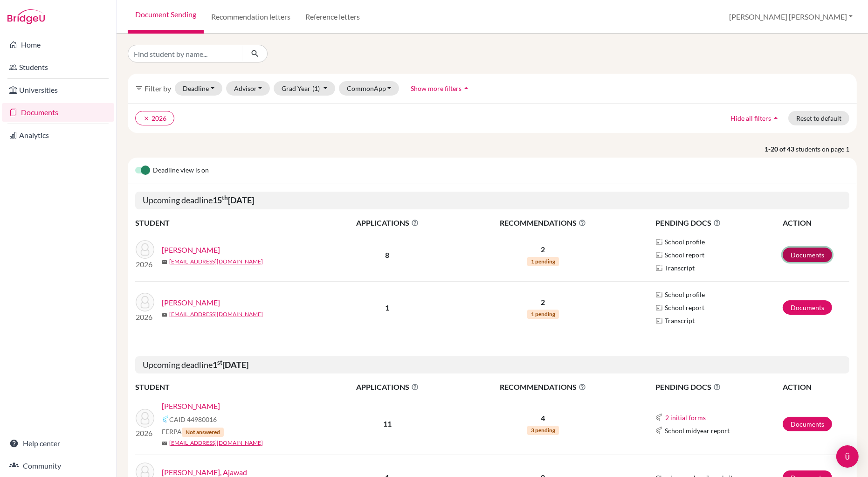 The image size is (868, 477). What do you see at coordinates (147, 119) in the screenshot?
I see `i: clear` at bounding box center [147, 119].